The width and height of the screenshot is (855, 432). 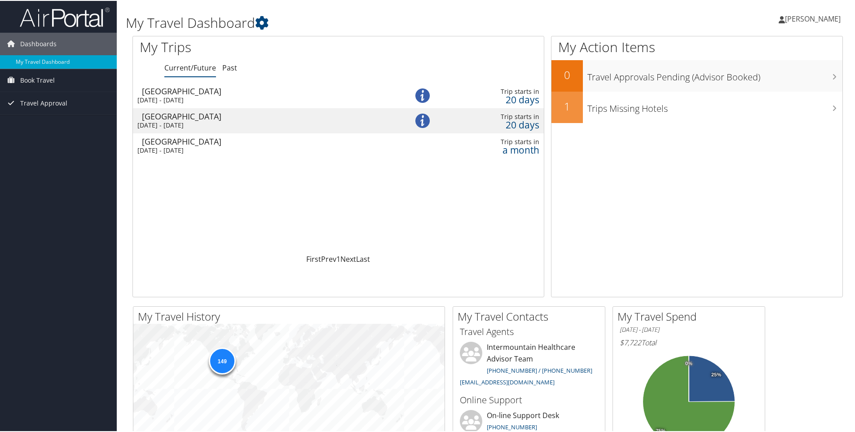 What do you see at coordinates (44, 102) in the screenshot?
I see `span: Travel Approval` at bounding box center [44, 102].